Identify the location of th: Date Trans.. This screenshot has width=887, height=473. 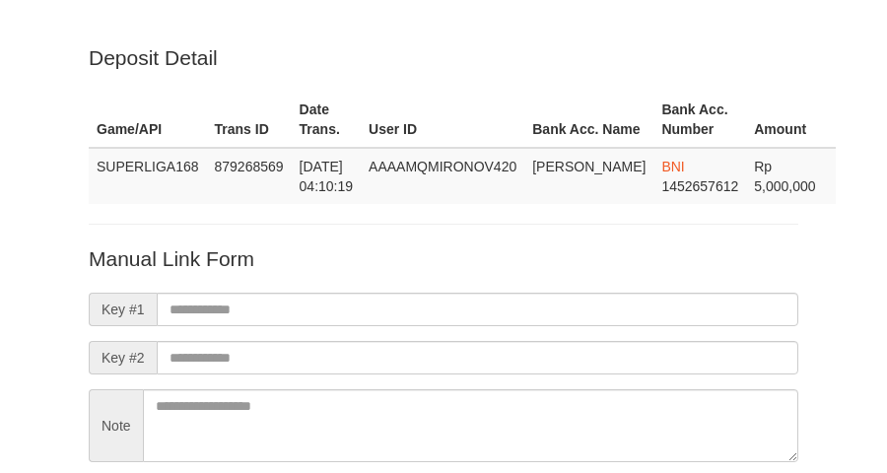
(326, 119).